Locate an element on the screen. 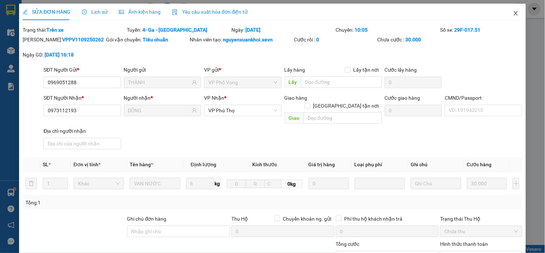 This screenshot has width=545, height=253. div: Tổng: 1 is located at coordinates (118, 202).